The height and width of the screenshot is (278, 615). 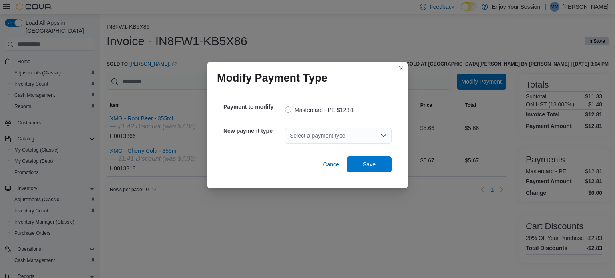 What do you see at coordinates (290, 136) in the screenshot?
I see `input: Accessible screen reader label` at bounding box center [290, 136].